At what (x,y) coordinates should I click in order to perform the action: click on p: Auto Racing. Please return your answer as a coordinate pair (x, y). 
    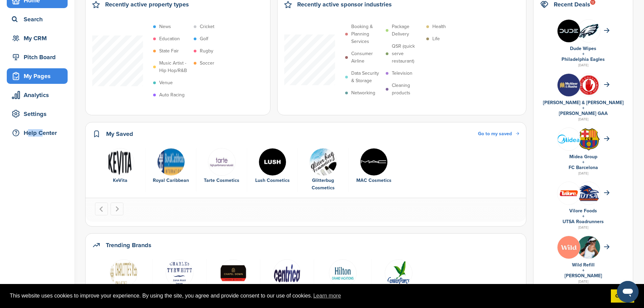
    Looking at the image, I should click on (172, 95).